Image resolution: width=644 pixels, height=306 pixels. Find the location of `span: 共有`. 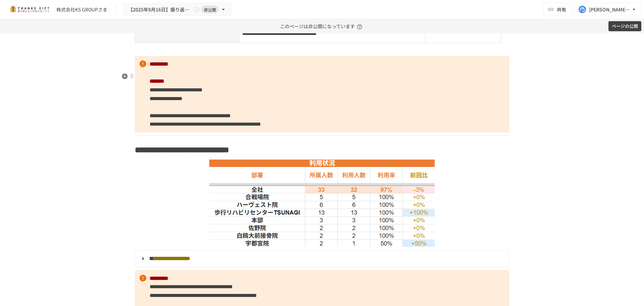

span: 共有 is located at coordinates (561, 10).